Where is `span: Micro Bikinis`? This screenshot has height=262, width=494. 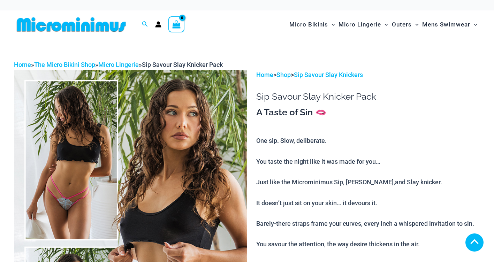 span: Micro Bikinis is located at coordinates (309, 24).